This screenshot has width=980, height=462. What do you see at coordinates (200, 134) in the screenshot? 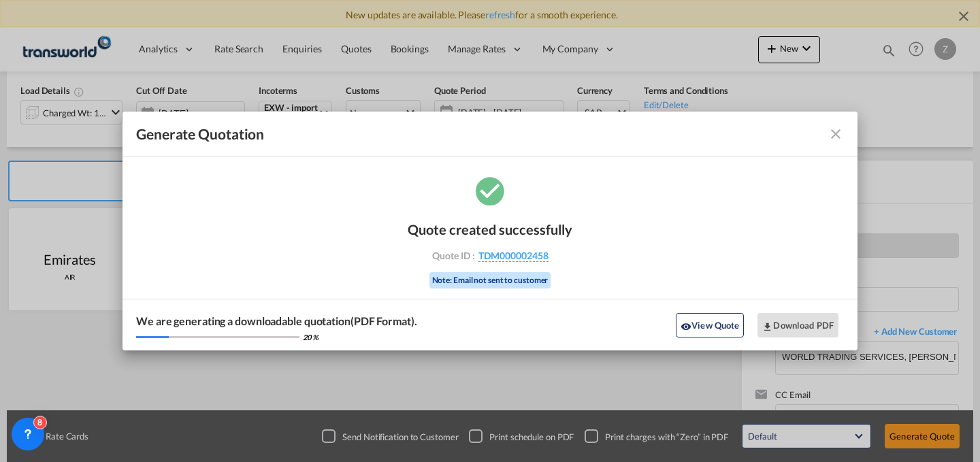
I see `span: Generate Quotation` at bounding box center [200, 134].